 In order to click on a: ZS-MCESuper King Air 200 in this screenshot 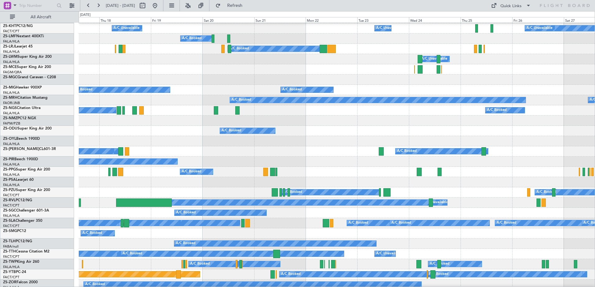, I will do `click(27, 67)`.